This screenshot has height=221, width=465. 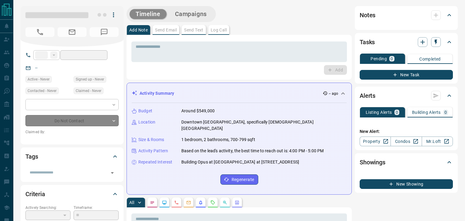 I want to click on button: New Task, so click(x=406, y=75).